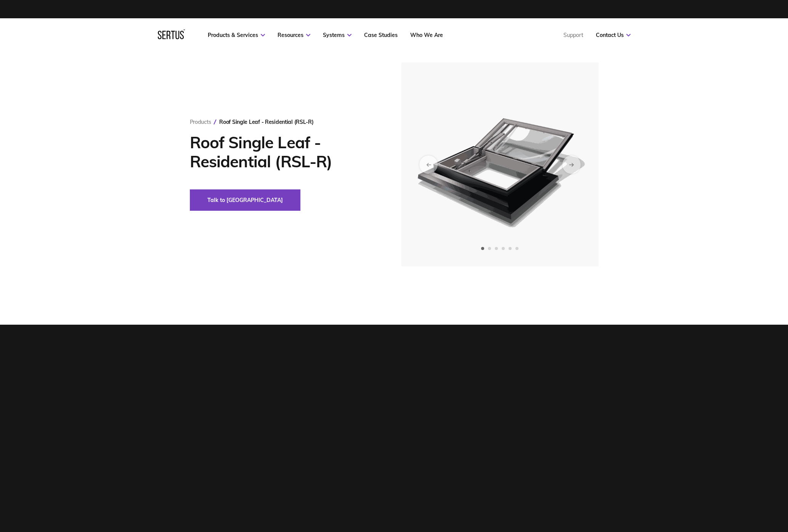  I want to click on span: Go to slide 4, so click(504, 248).